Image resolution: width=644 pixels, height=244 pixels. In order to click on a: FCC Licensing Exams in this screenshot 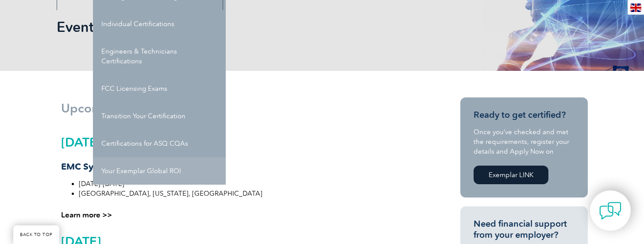, I will do `click(159, 88)`.